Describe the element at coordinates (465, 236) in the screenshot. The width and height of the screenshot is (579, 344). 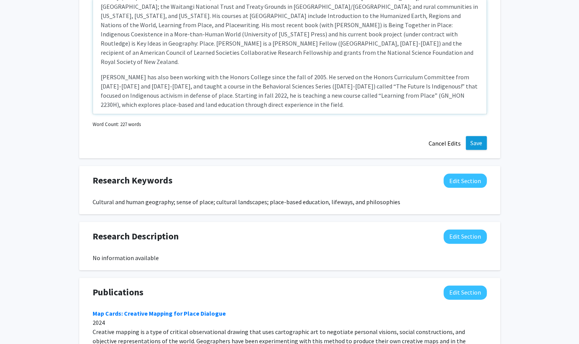
I see `button: Edit Research Description` at that location.